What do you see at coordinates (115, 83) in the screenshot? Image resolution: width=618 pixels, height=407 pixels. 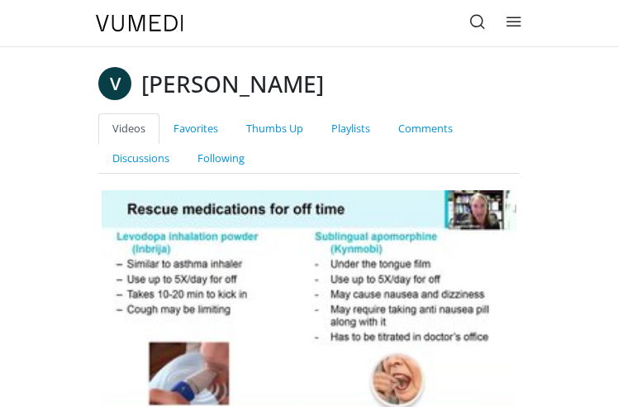 I see `span: V` at bounding box center [115, 83].